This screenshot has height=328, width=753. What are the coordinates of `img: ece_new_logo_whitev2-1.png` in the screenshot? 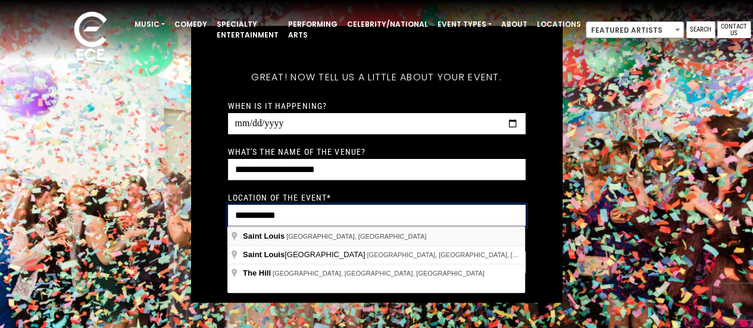 It's located at (90, 37).